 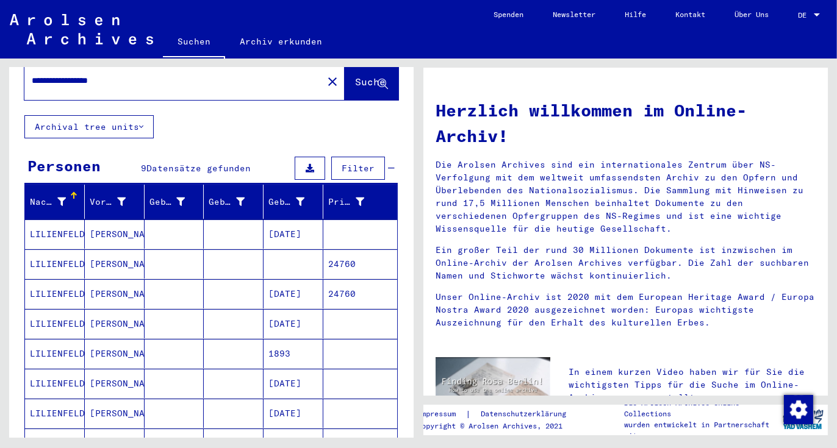 What do you see at coordinates (493, 389) in the screenshot?
I see `img: video.jpg` at bounding box center [493, 389].